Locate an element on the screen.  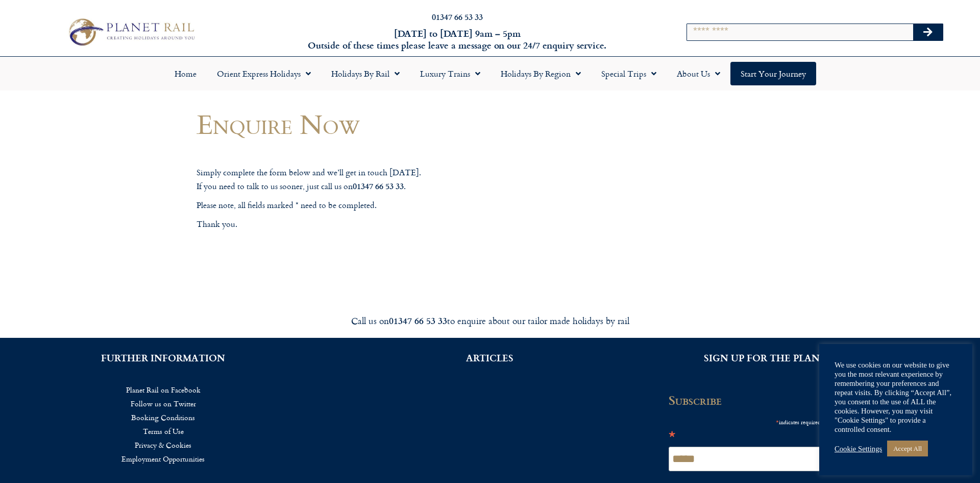
div: indicates required is located at coordinates (744, 420).